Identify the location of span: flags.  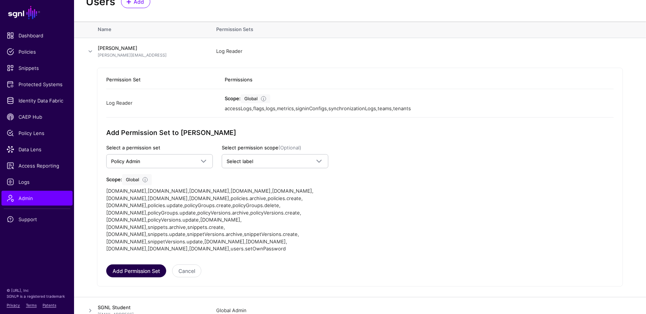
(259, 108).